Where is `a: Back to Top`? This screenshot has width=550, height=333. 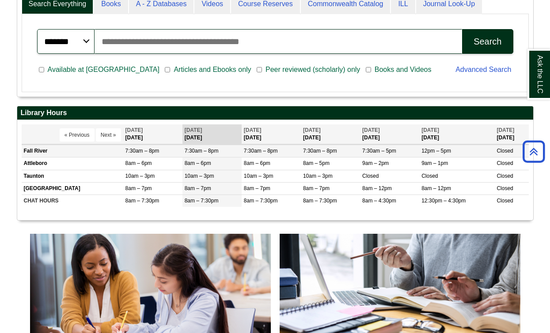 a: Back to Top is located at coordinates (534, 151).